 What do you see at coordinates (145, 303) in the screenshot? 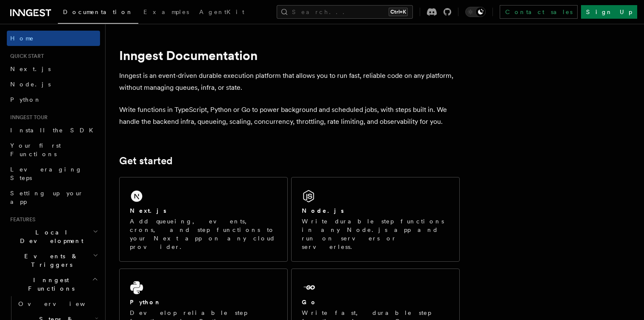
I see `h2: Python` at bounding box center [145, 303].